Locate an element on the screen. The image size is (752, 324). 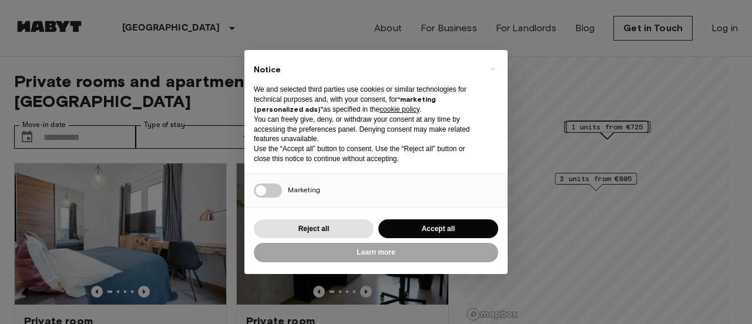
a: cookie policy is located at coordinates (400, 109).